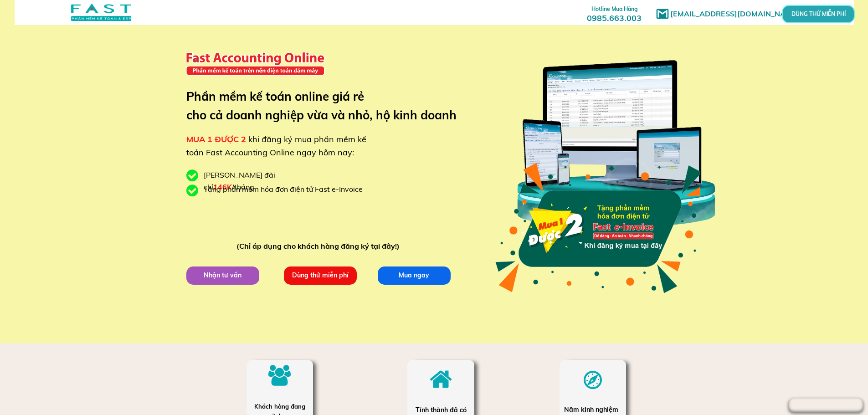 This screenshot has height=415, width=868. I want to click on p: Nhận tư vấn, so click(222, 275).